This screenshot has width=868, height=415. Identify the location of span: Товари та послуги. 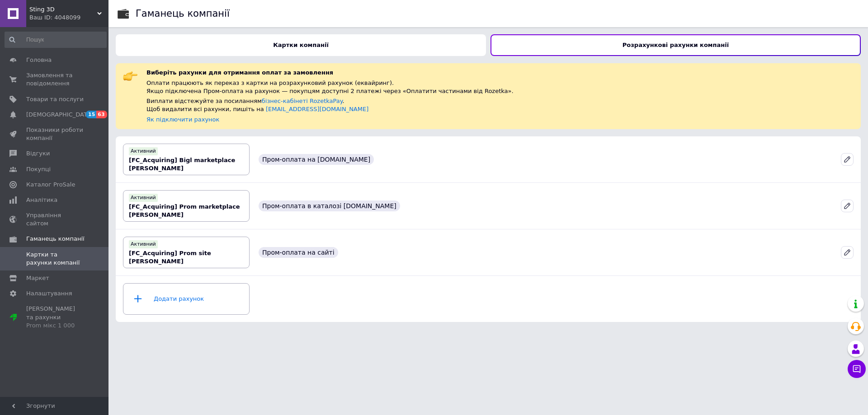
(54, 99).